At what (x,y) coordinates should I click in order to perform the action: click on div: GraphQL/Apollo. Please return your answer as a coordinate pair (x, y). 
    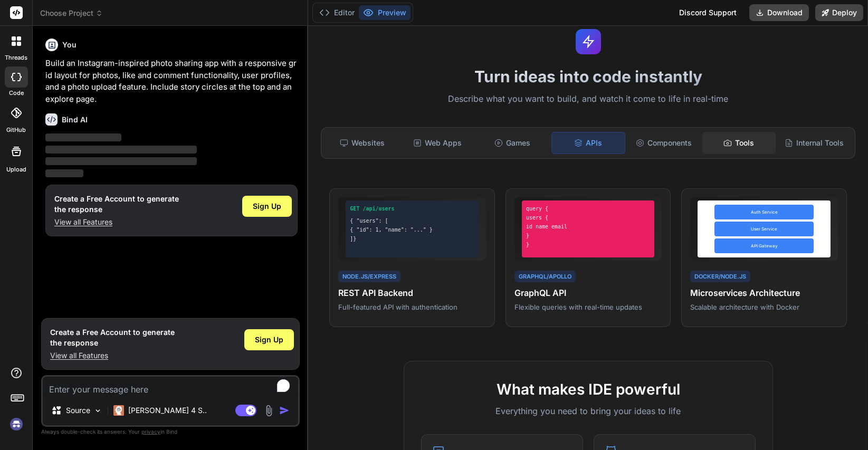
    Looking at the image, I should click on (545, 277).